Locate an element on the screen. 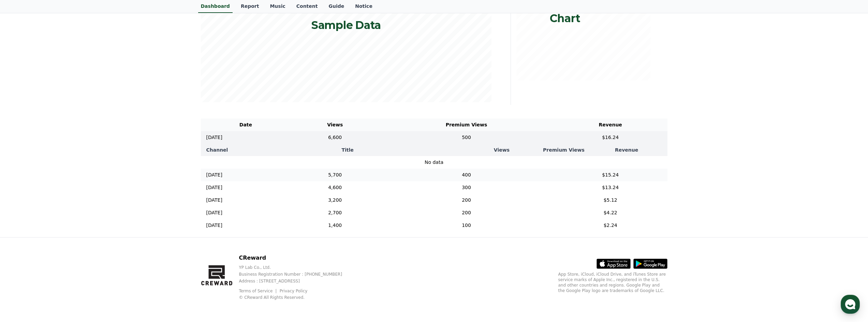 The width and height of the screenshot is (868, 322). td: 4,600 is located at coordinates (335, 188).